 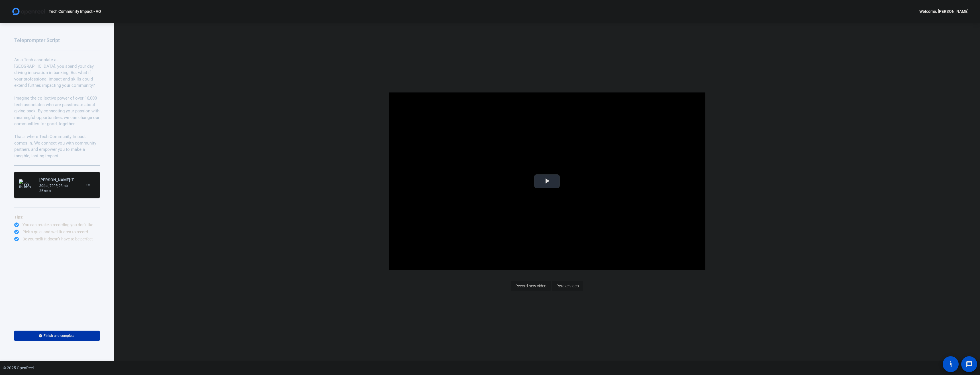 I want to click on button: Record new video, so click(x=531, y=286).